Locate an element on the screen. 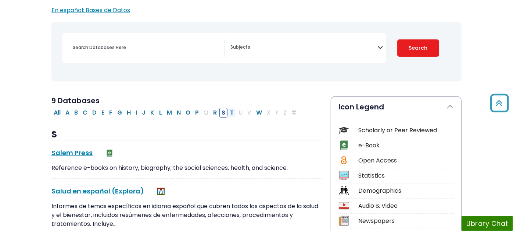 The height and width of the screenshot is (231, 513). button: Filter Results J is located at coordinates (144, 113).